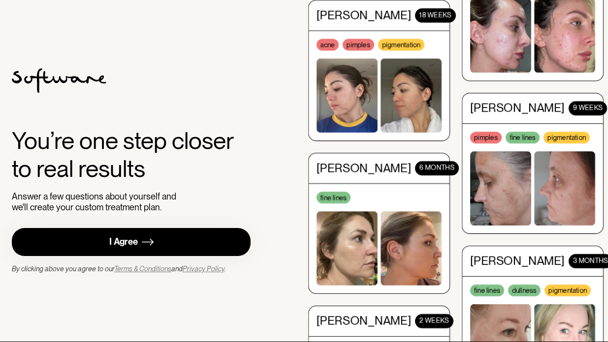 Image resolution: width=608 pixels, height=342 pixels. Describe the element at coordinates (143, 269) in the screenshot. I see `a: Terms & Conditions` at that location.